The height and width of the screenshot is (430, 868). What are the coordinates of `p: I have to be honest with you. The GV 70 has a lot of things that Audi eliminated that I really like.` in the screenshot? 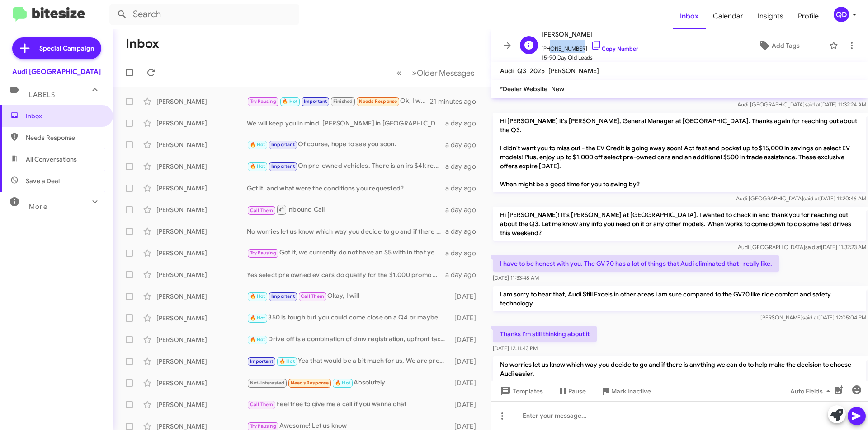 It's located at (636, 264).